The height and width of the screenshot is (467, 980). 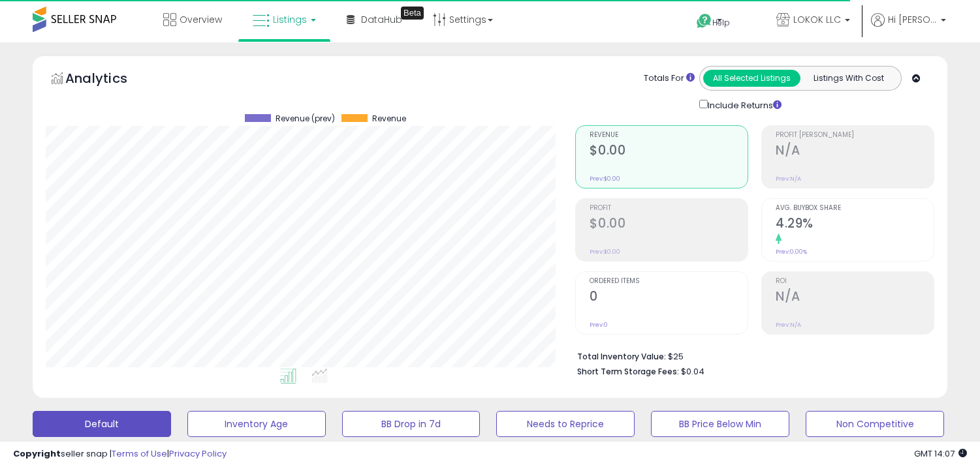 I want to click on strong: Copyright, so click(x=37, y=454).